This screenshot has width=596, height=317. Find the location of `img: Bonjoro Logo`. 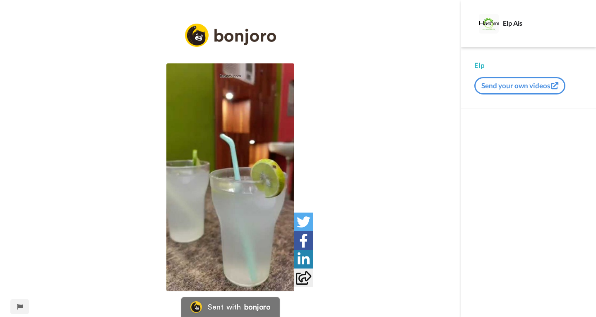

img: Bonjoro Logo is located at coordinates (196, 307).